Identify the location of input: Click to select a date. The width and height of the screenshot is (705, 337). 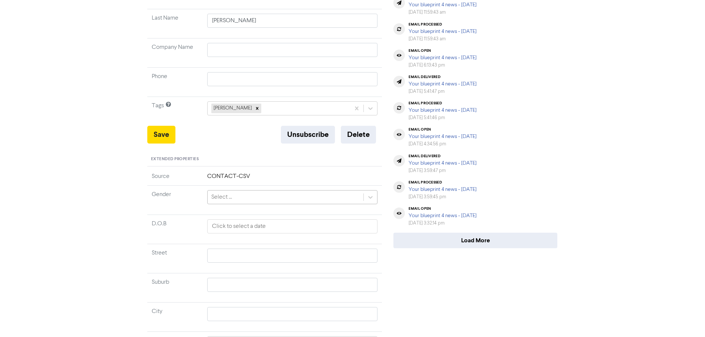
(292, 226).